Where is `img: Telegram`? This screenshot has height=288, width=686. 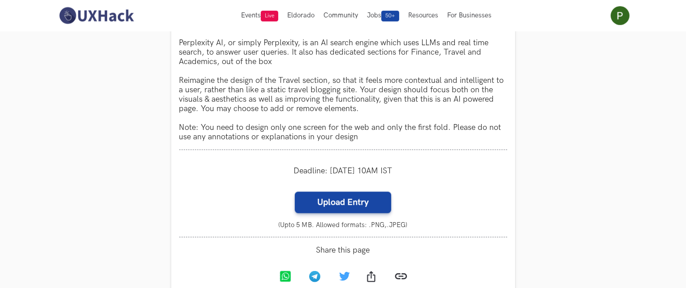
img: Telegram is located at coordinates (314, 276).